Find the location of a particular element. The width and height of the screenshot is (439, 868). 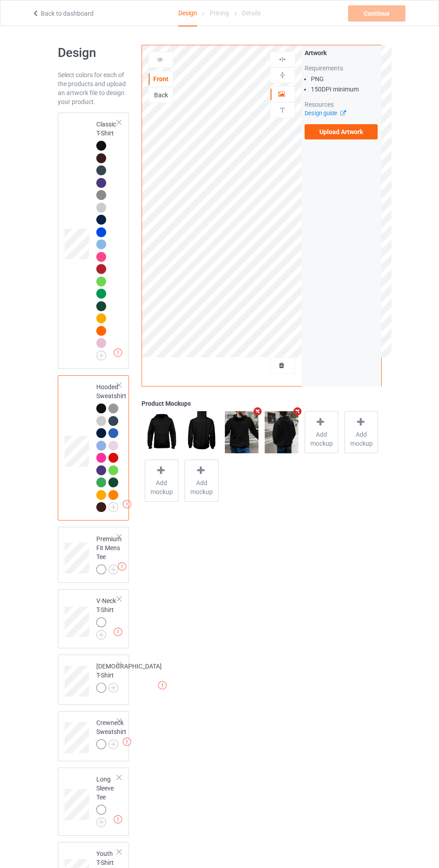

div: Front is located at coordinates (161, 79).